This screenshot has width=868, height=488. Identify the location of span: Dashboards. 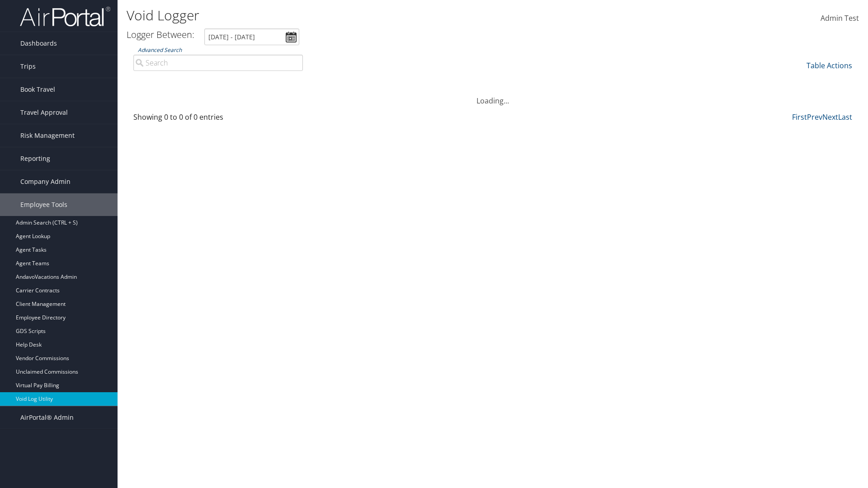
(38, 43).